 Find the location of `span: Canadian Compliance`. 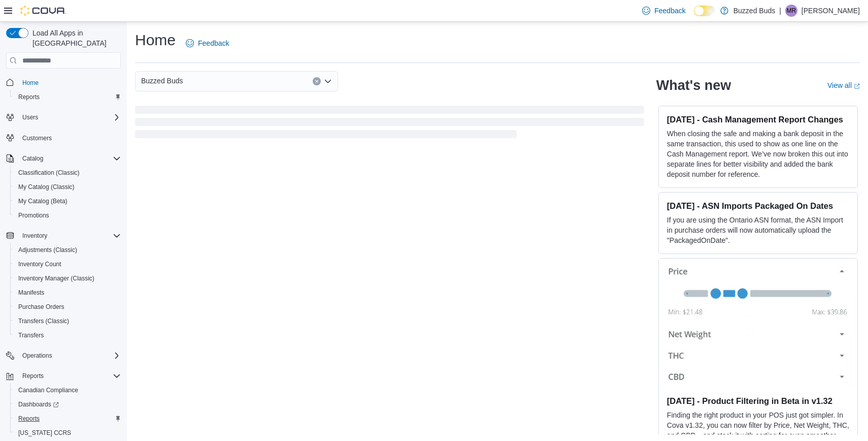

span: Canadian Compliance is located at coordinates (68, 390).